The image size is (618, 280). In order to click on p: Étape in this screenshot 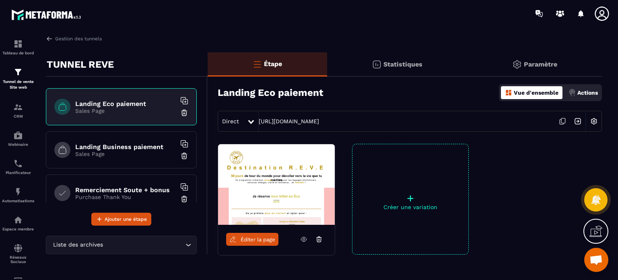, I will do `click(273, 64)`.